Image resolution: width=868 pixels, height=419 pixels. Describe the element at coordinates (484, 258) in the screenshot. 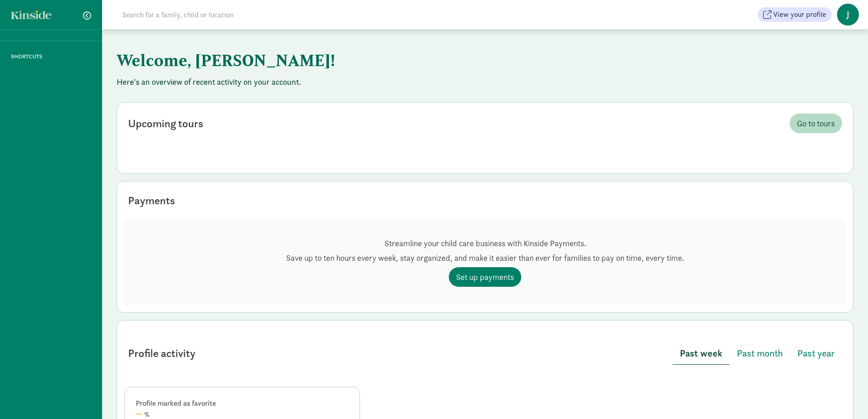

I see `p: Save up to ten hours every week, stay organized, and make it easier than ever for families to pay...` at that location.